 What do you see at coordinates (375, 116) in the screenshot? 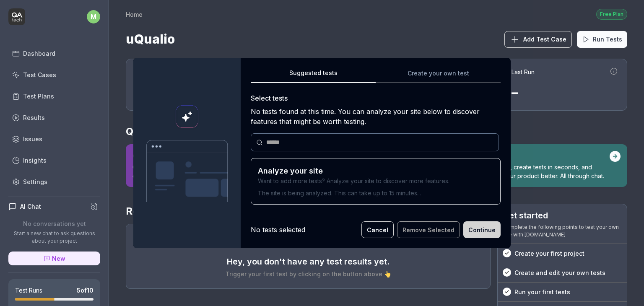
I see `div: No tests found at this time. You can analyze your site below to discover features that might be w...` at bounding box center [375, 116].